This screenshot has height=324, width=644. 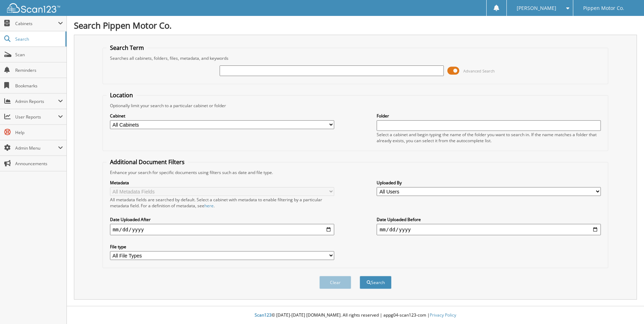 What do you see at coordinates (34, 8) in the screenshot?
I see `img: scan123-logo-white.svg` at bounding box center [34, 8].